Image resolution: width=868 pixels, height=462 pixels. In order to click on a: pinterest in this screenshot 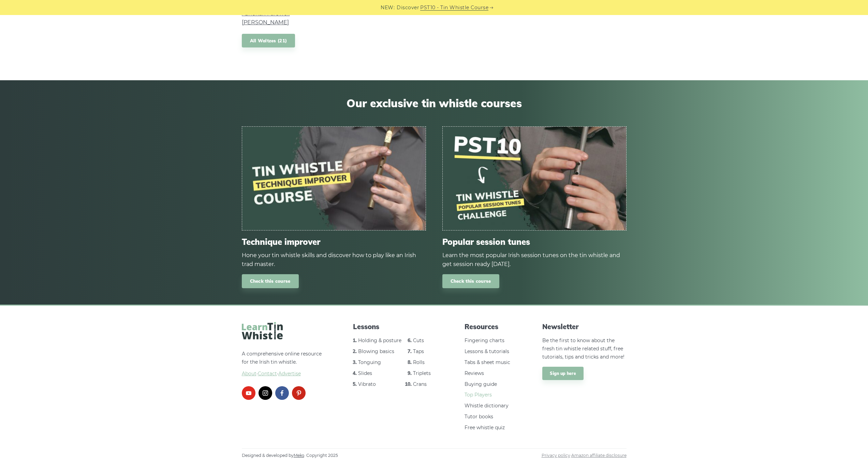, I will do `click(299, 393)`.